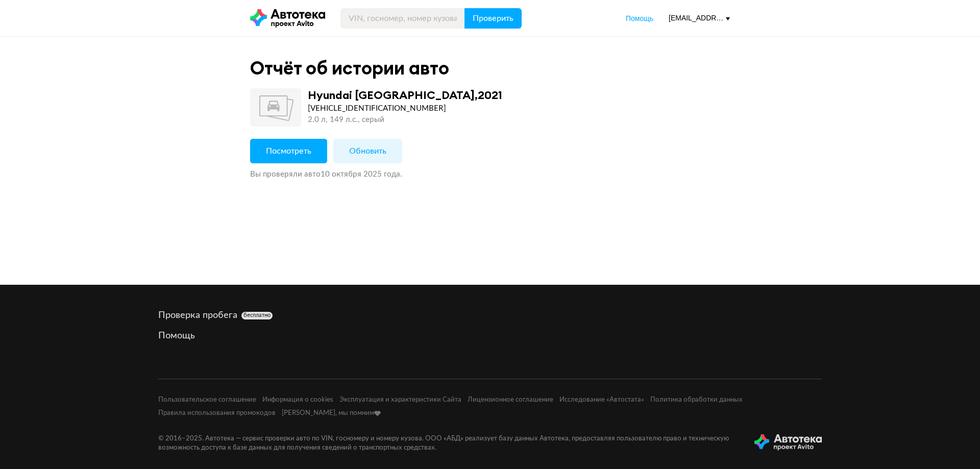 The height and width of the screenshot is (469, 980). Describe the element at coordinates (217, 414) in the screenshot. I see `a: Правила использования промокодов` at that location.